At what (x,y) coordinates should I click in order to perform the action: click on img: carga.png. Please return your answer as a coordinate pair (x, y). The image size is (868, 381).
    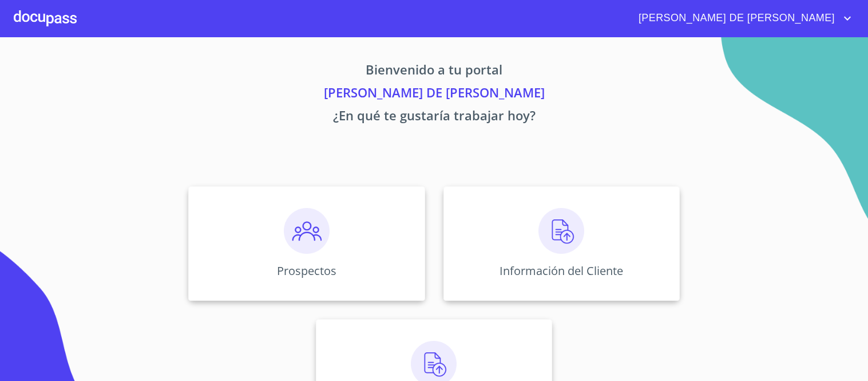
    Looking at the image, I should click on (561, 231).